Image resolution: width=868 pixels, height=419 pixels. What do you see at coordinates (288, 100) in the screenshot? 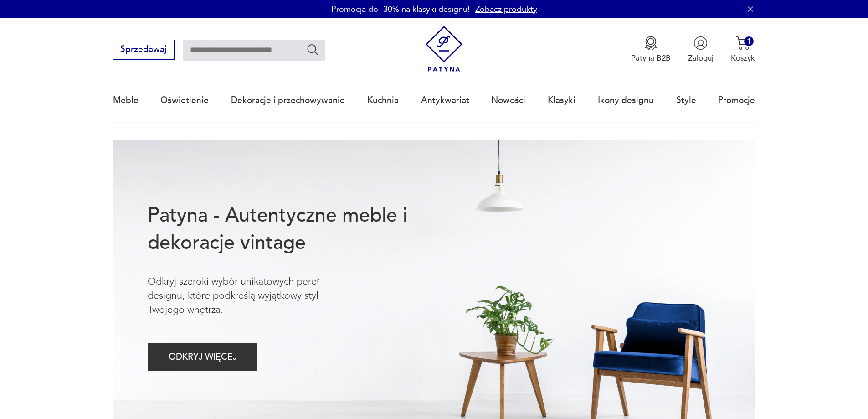
I see `a: Dekoracje i przechowywanie` at bounding box center [288, 100].